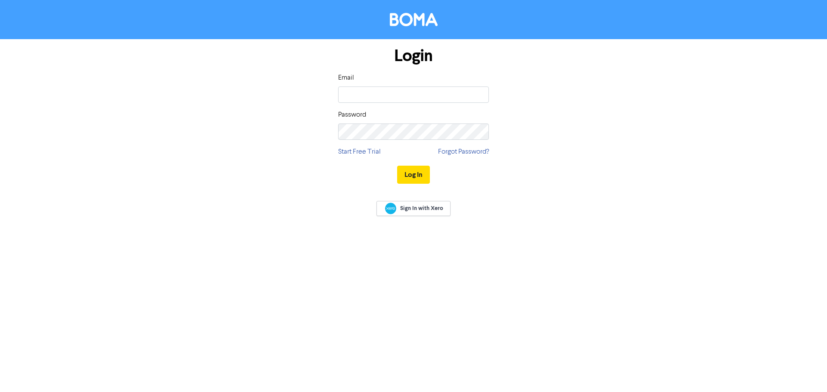 The width and height of the screenshot is (827, 392). Describe the element at coordinates (352, 115) in the screenshot. I see `label: Password` at that location.